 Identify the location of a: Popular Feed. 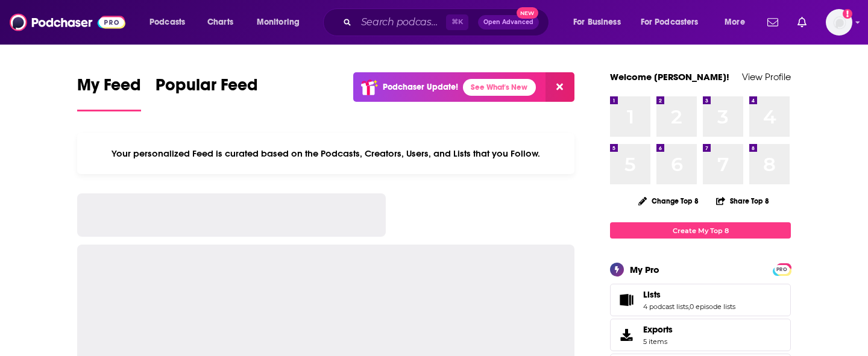
(207, 93).